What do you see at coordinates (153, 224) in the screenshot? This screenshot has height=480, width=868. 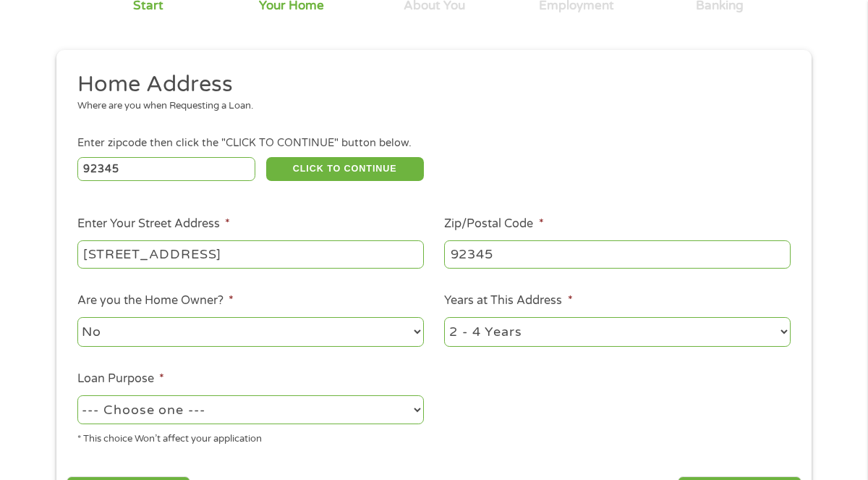 I see `label: Enter Your Street Address` at bounding box center [153, 224].